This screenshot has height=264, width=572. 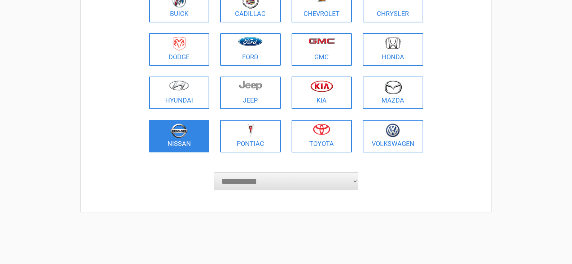 What do you see at coordinates (179, 85) in the screenshot?
I see `img: hyundai` at bounding box center [179, 85].